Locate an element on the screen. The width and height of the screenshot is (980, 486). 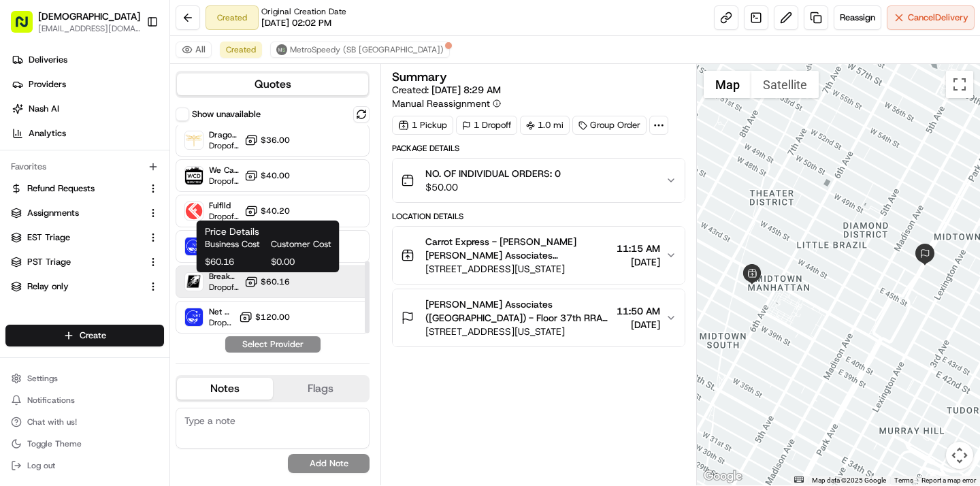
div: 1.0 mi is located at coordinates (545, 126).